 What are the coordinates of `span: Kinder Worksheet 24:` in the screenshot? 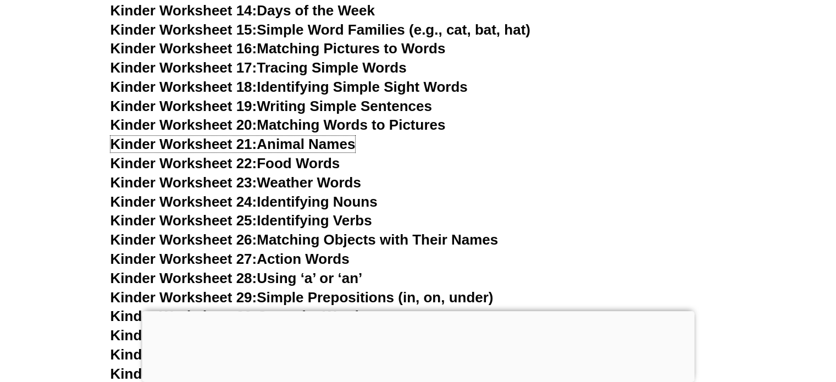 It's located at (184, 202).